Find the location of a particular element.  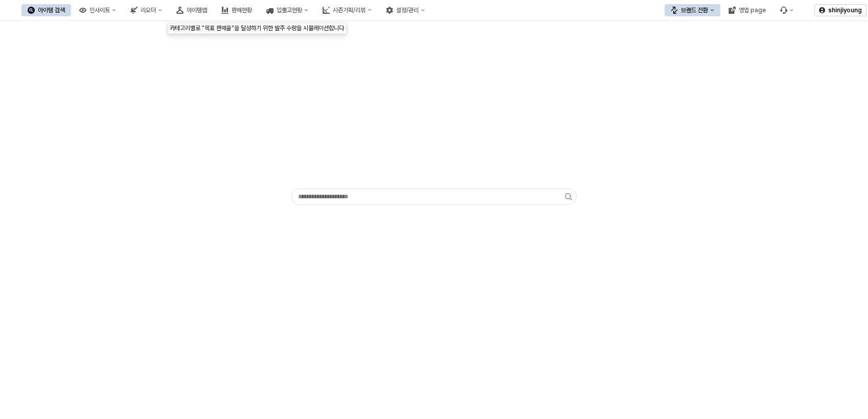

button: 아이템 검색 is located at coordinates (46, 10).